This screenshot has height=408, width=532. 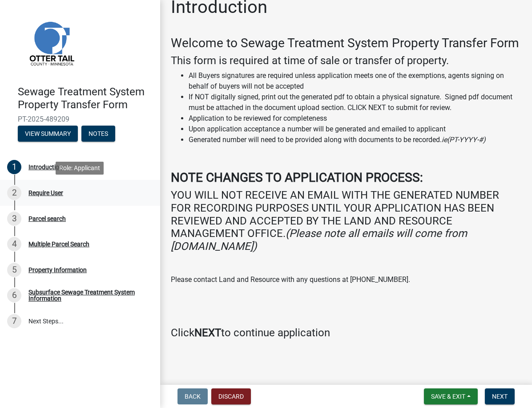 I want to click on button: Next, so click(x=500, y=396).